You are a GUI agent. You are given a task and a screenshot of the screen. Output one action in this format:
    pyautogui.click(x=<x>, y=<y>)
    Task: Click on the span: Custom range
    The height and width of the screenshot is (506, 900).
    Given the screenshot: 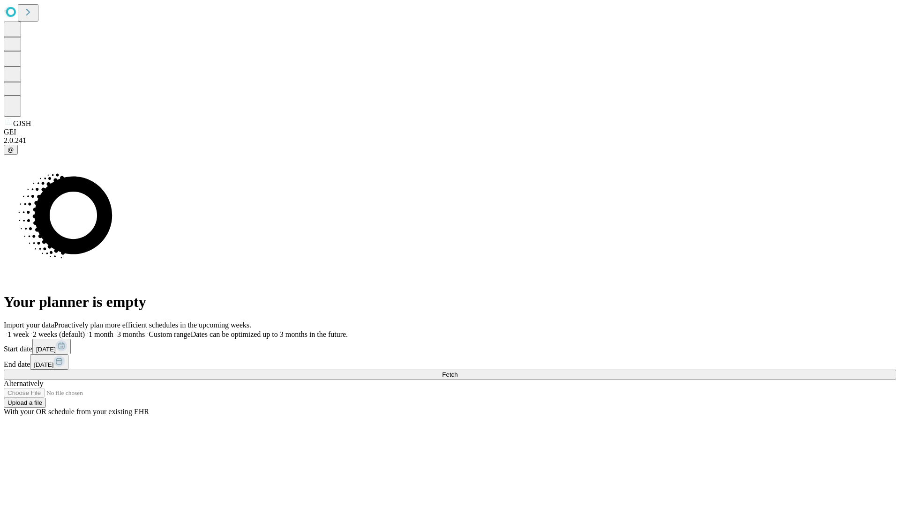 What is the action you would take?
    pyautogui.click(x=169, y=334)
    